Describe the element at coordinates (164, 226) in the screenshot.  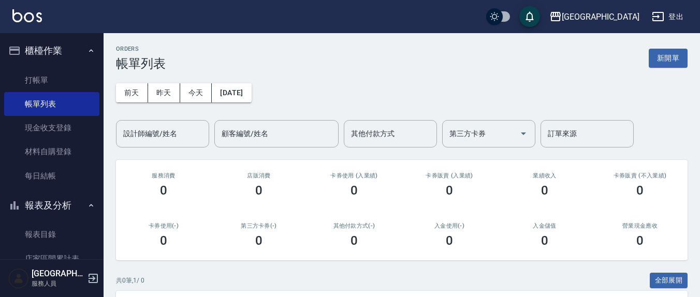
I see `h2: 卡券使用(-)` at that location.